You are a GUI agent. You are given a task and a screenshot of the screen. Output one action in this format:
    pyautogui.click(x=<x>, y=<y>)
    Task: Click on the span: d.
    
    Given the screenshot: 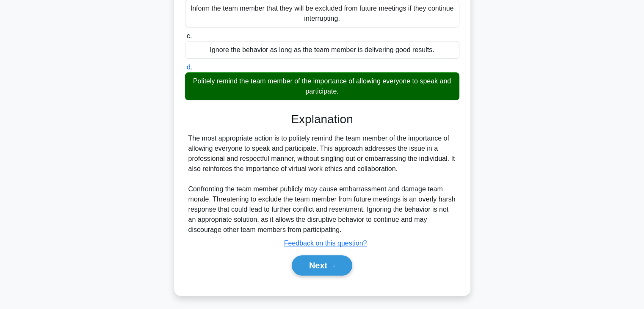 What is the action you would take?
    pyautogui.click(x=189, y=67)
    